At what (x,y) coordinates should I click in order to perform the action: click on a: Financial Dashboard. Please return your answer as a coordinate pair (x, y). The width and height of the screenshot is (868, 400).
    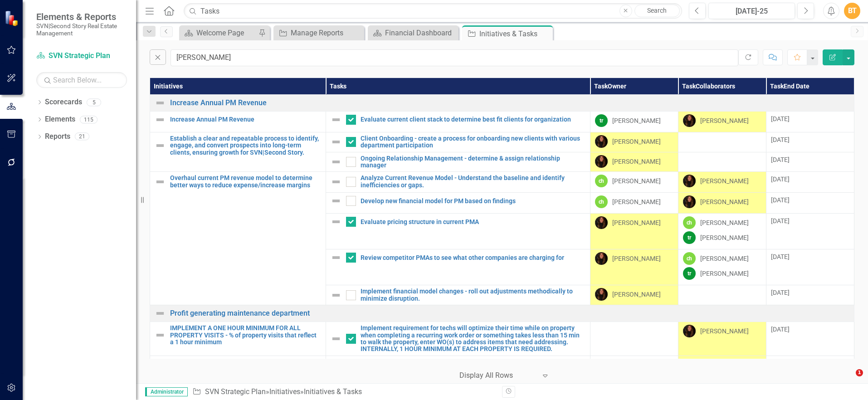
    Looking at the image, I should click on (413, 33).